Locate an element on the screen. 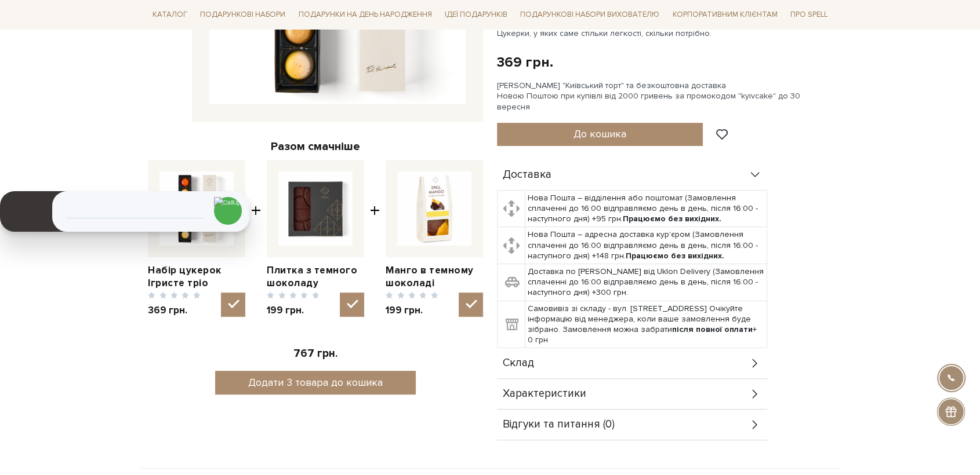 This screenshot has width=980, height=475. a: Ідеї подарунків is located at coordinates (476, 15).